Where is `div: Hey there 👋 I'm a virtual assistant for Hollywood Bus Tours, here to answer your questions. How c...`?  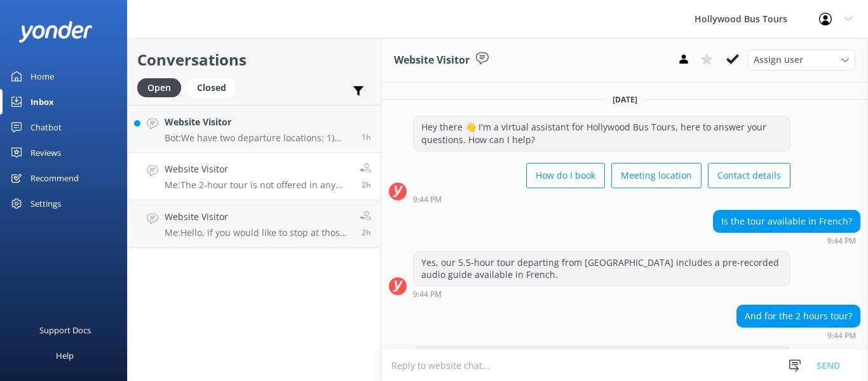 div: Hey there 👋 I'm a virtual assistant for Hollywood Bus Tours, here to answer your questions. How c... is located at coordinates (602, 133).